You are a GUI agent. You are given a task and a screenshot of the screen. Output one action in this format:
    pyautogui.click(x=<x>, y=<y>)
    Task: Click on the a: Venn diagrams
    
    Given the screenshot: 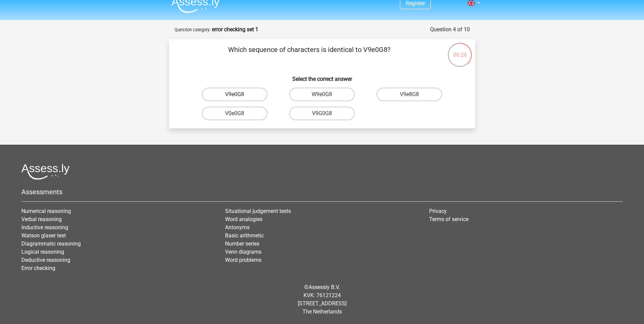 What is the action you would take?
    pyautogui.click(x=243, y=252)
    